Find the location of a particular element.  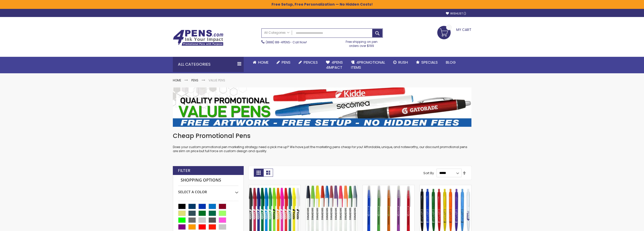

a: Pencils is located at coordinates (308, 62).